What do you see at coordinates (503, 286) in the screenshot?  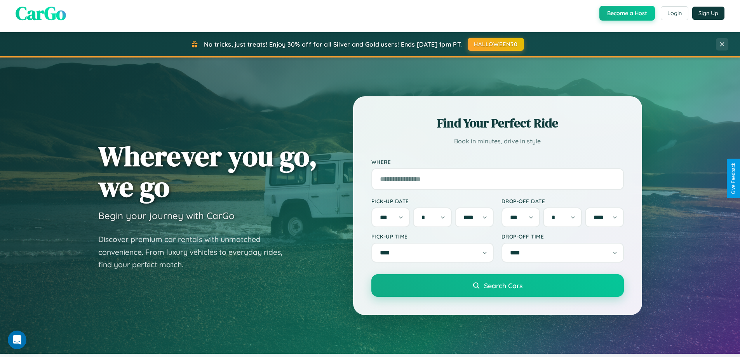 I see `span: Search Cars` at bounding box center [503, 286].